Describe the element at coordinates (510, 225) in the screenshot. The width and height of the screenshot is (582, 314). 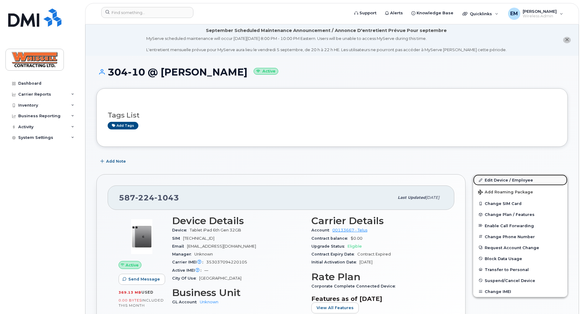
I see `span: Enable Call Forwarding` at that location.